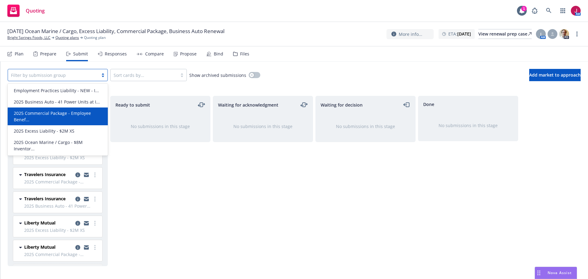 The width and height of the screenshot is (588, 279). What do you see at coordinates (57, 102) in the screenshot?
I see `span: 2025 Business Auto - 41 Power Units at I...` at bounding box center [57, 102].